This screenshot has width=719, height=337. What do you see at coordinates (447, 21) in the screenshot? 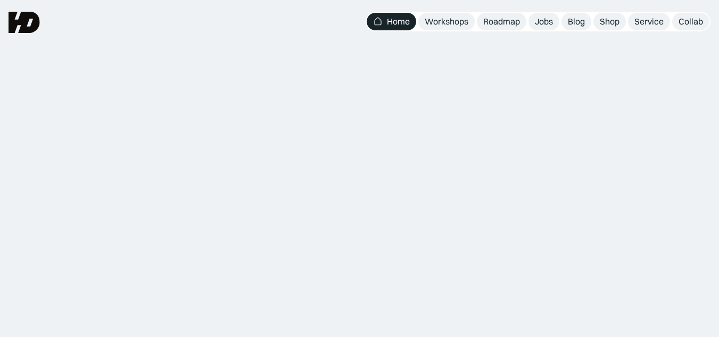
I see `a: Workshops` at bounding box center [447, 21].